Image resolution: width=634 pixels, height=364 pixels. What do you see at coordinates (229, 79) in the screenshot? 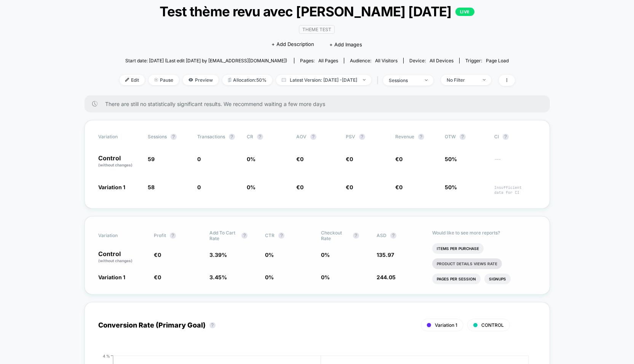
I see `img: rebalance` at bounding box center [229, 79].